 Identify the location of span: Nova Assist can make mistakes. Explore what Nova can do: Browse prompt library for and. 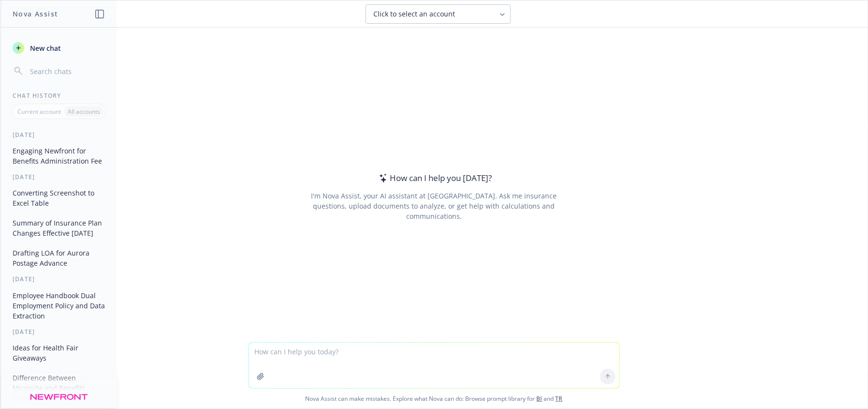
(434, 398).